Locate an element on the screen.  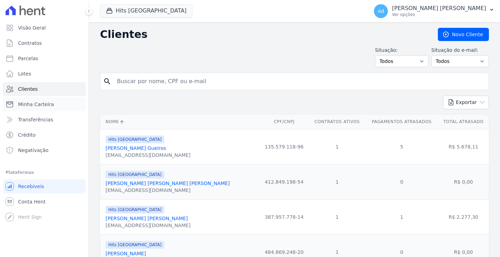
a: Contratos is located at coordinates (44, 43).